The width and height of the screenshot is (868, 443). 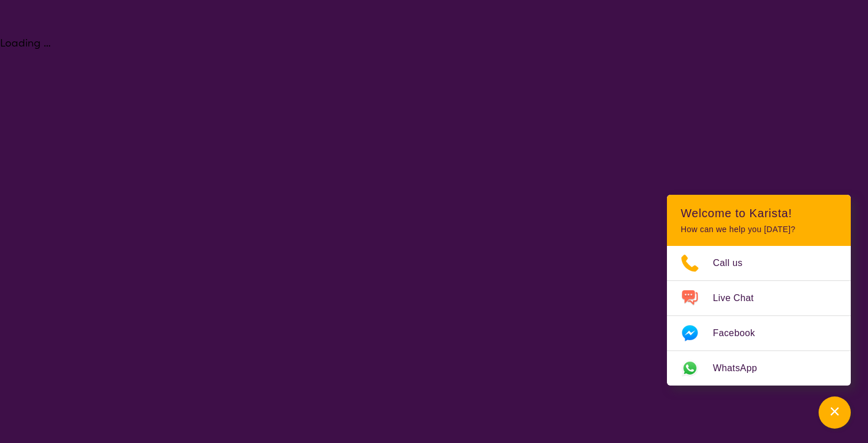 I want to click on span: Facebook, so click(x=741, y=333).